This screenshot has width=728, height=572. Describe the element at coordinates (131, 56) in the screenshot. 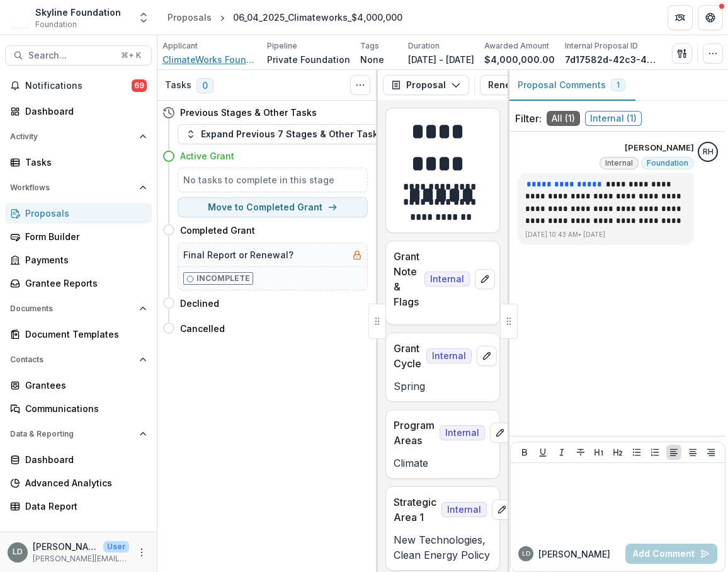

I see `div: ⌘ + K` at that location.